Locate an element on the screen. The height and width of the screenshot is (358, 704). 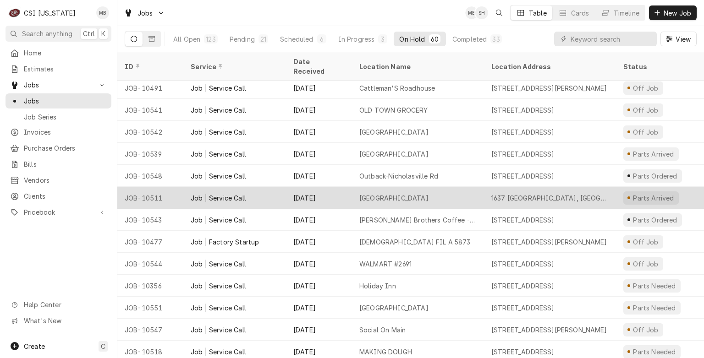
div: CSI Kentucky's Avatar is located at coordinates (15, 13).